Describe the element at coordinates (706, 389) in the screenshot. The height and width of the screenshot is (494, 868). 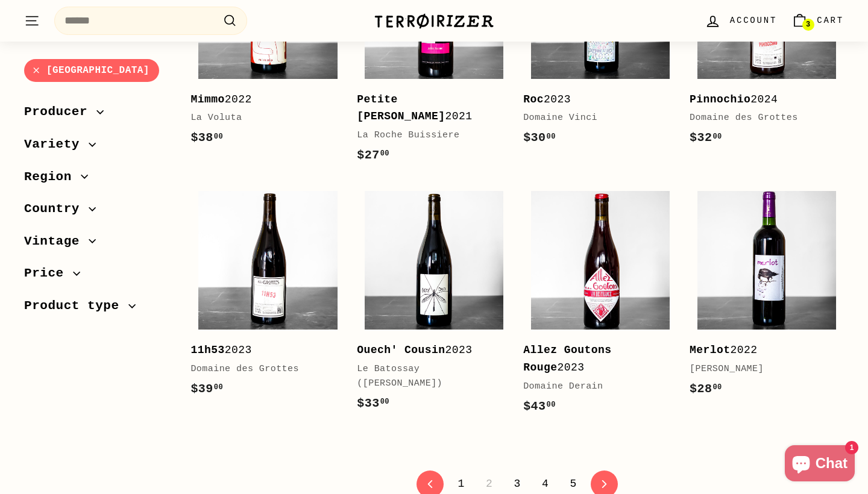
I see `span: $28` at that location.